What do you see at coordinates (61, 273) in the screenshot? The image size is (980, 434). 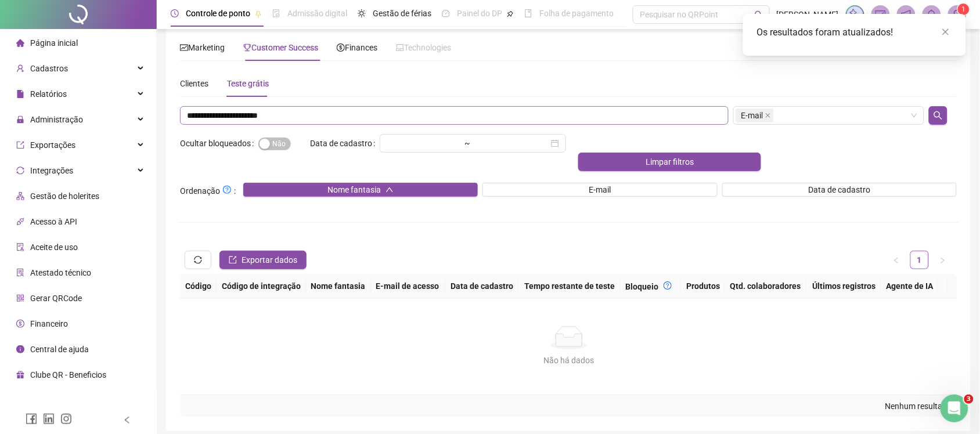 I see `span: Atestado técnico` at bounding box center [61, 273].